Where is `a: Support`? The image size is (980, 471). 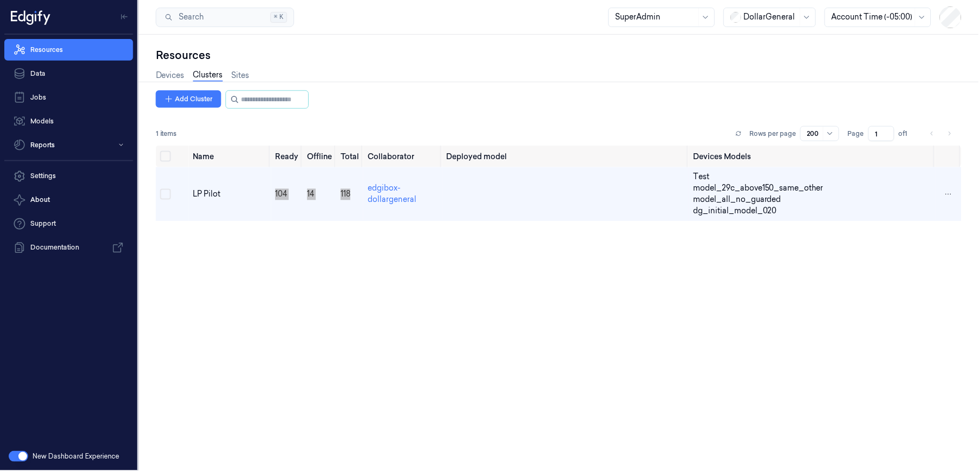
a: Support is located at coordinates (69, 224).